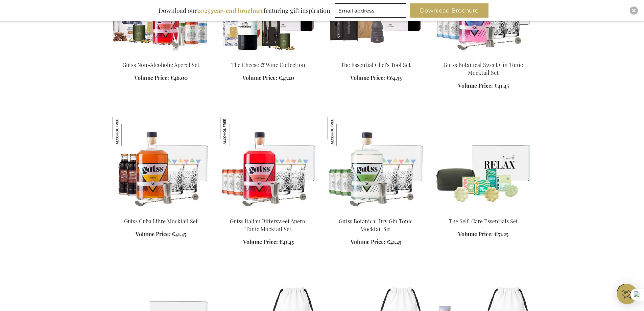 The image size is (644, 311). What do you see at coordinates (370, 11) in the screenshot?
I see `input: Email address` at bounding box center [370, 11].